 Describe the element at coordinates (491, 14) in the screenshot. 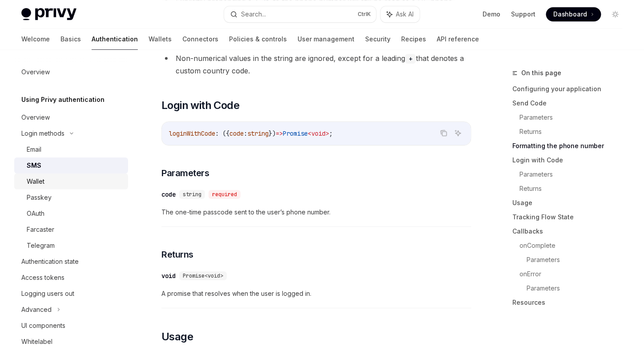

I see `a: Demo` at that location.